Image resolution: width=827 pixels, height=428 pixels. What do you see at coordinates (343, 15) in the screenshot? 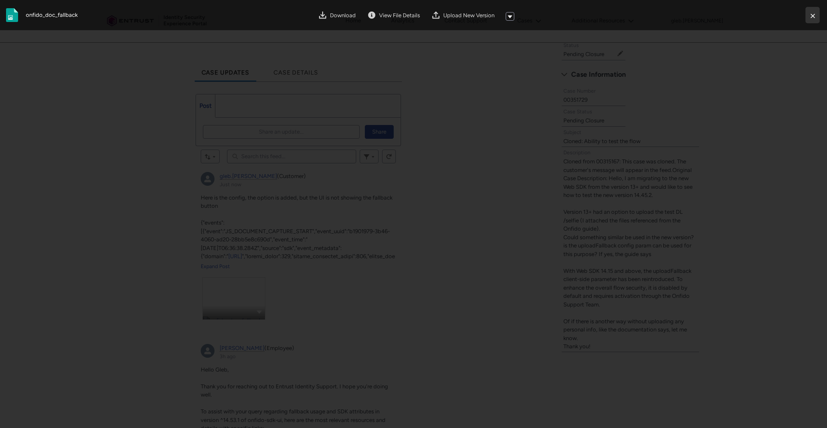
I see `span: Download` at bounding box center [343, 15].